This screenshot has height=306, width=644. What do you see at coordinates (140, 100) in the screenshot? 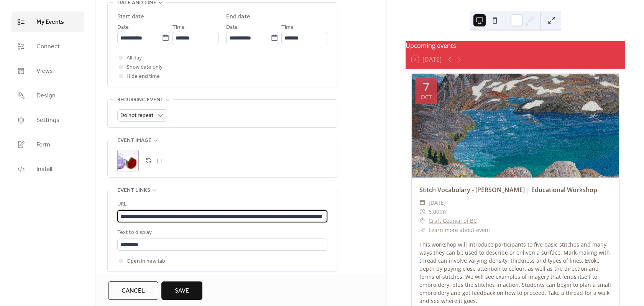
I see `span: Recurring event` at bounding box center [140, 100].